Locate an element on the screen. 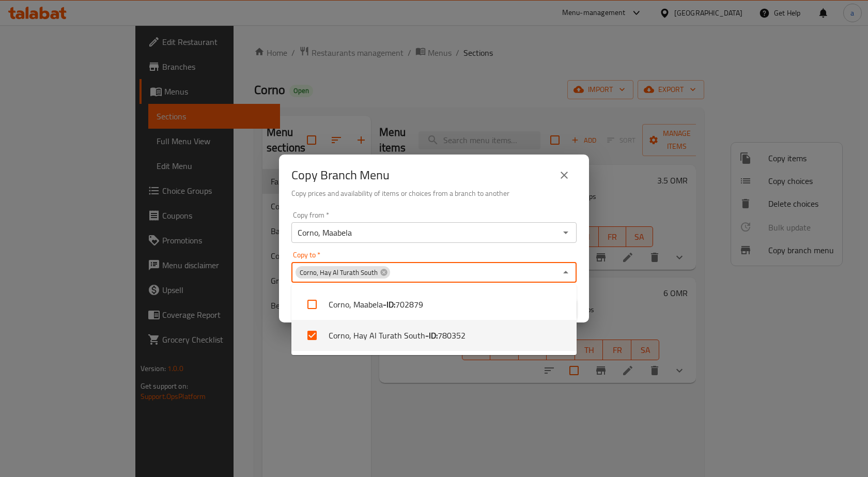  h6: Copy prices and availability of items or choices from a branch to another is located at coordinates (434, 194).